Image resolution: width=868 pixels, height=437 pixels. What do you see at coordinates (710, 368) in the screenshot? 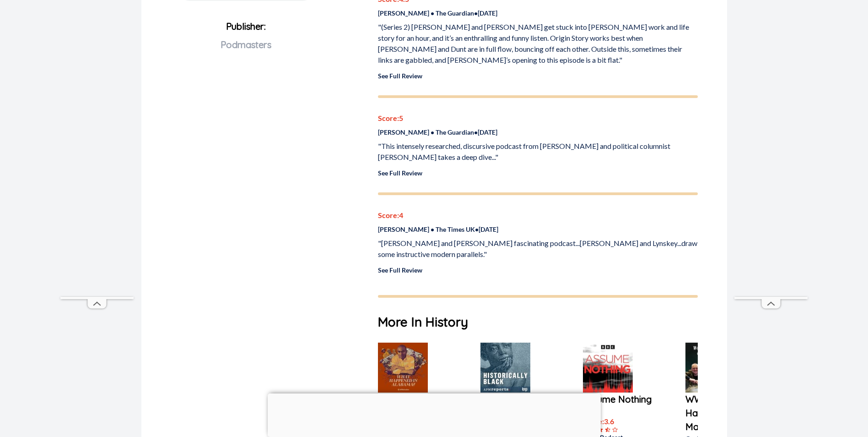
I see `img: WW2 Pod: We Have Ways of Making You Talk` at bounding box center [710, 368].